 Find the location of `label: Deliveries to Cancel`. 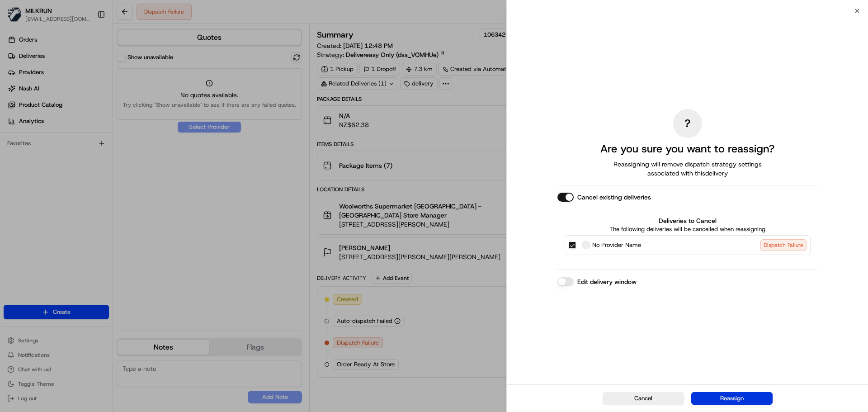

label: Deliveries to Cancel is located at coordinates (688, 221).